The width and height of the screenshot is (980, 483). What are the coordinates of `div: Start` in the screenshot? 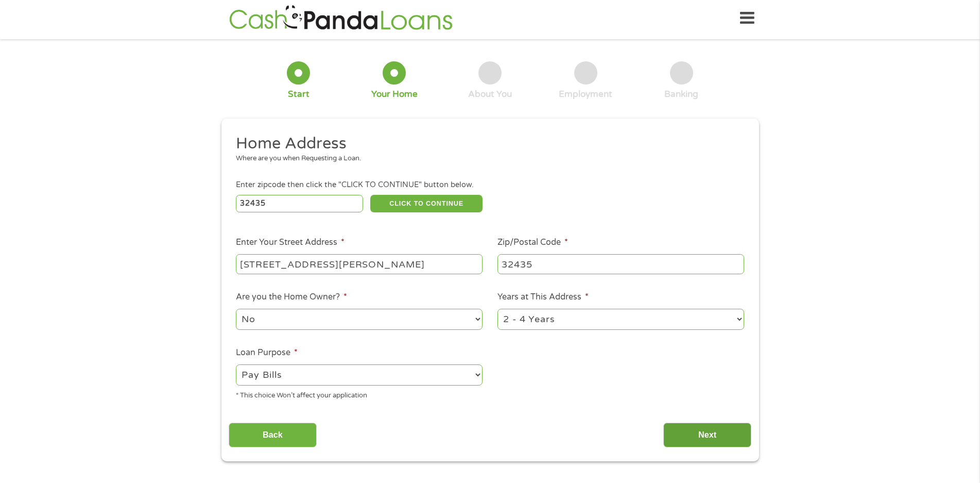 It's located at (298, 94).